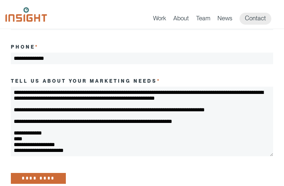  I want to click on a: Team, so click(203, 20).